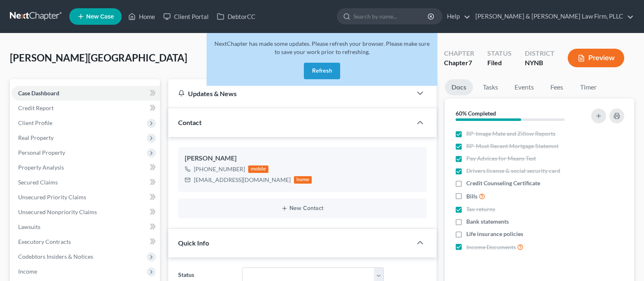 Image resolution: width=644 pixels, height=281 pixels. What do you see at coordinates (86, 212) in the screenshot?
I see `a: Unsecured Nonpriority Claims` at bounding box center [86, 212].